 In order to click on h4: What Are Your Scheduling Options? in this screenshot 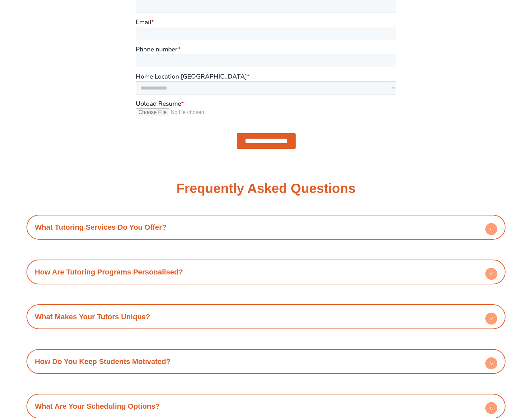, I will do `click(266, 406)`.